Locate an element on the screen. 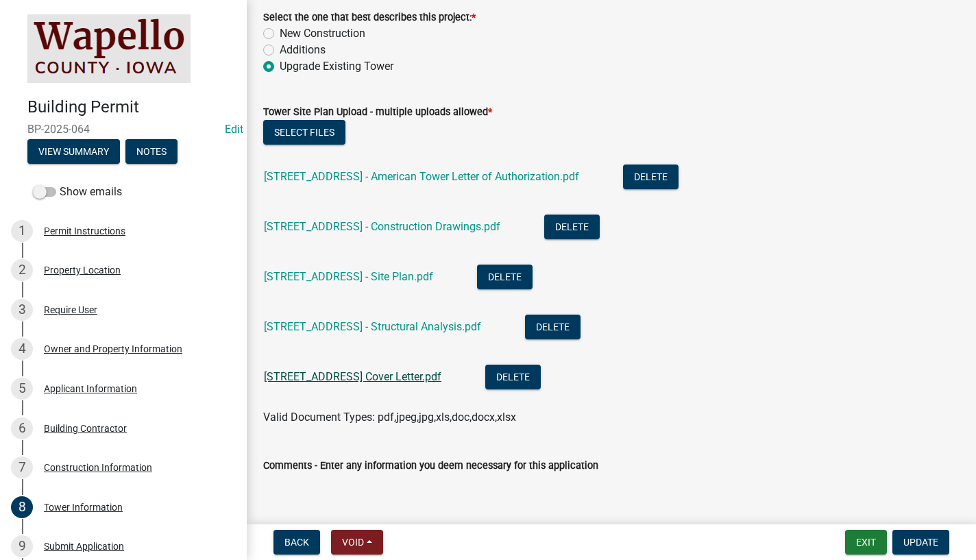  span: Update is located at coordinates (921, 542).